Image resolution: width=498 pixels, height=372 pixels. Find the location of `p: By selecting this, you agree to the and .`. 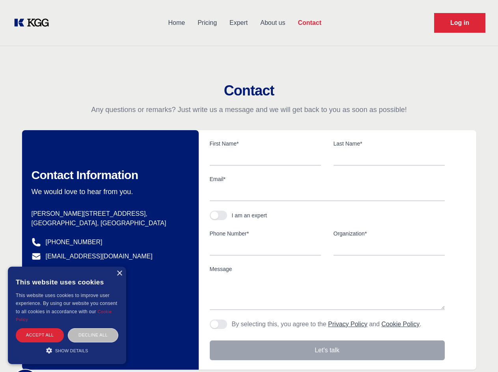

p: By selecting this, you agree to the and . is located at coordinates (326, 324).